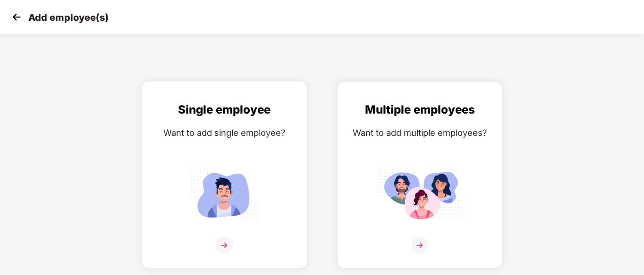 The image size is (644, 275). What do you see at coordinates (419, 132) in the screenshot?
I see `div: Want to add multiple employees?` at bounding box center [419, 132].